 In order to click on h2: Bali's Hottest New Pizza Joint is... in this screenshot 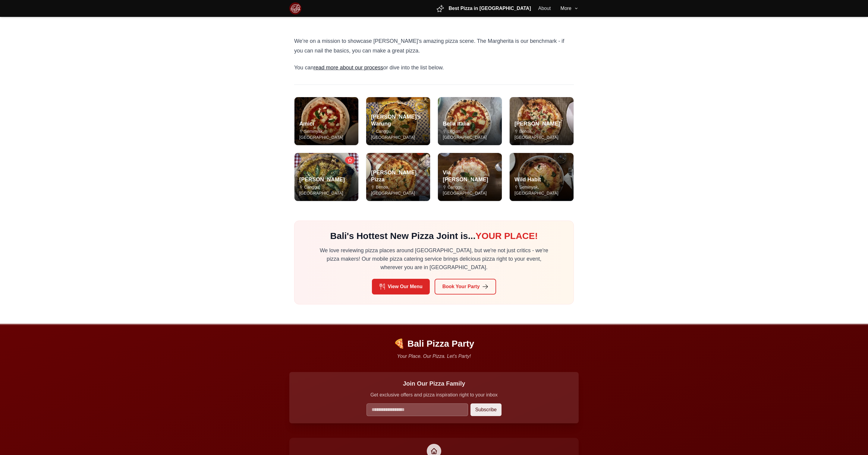, I will do `click(434, 236)`.